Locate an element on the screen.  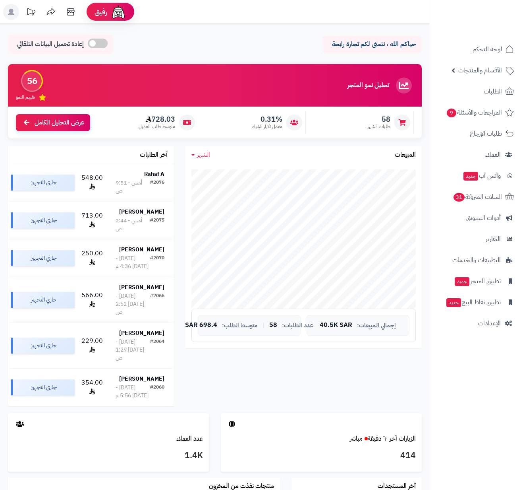
h3: آخر المستجدات is located at coordinates (397, 486).